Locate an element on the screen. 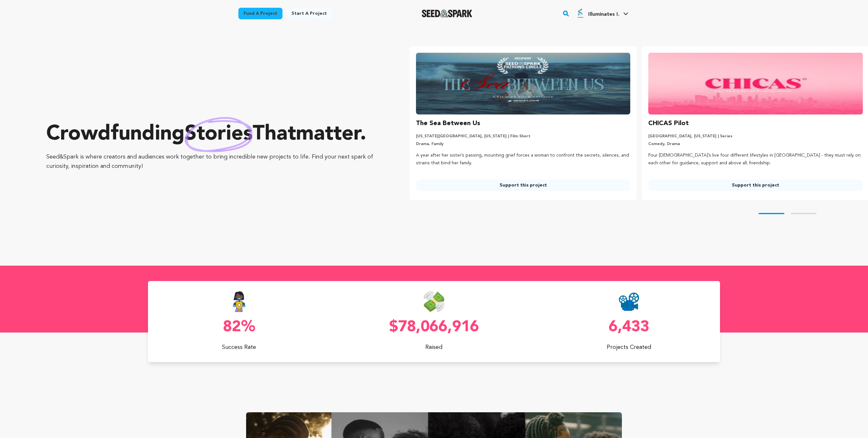  p: $78,066,916 is located at coordinates (434, 327).